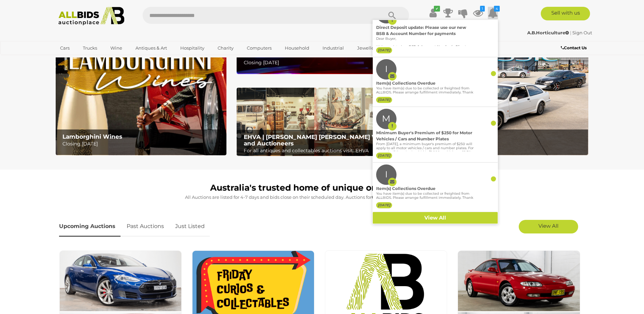 The image size is (644, 314). I want to click on h1: Australia's trusted home of unique online auctions, so click(322, 188).